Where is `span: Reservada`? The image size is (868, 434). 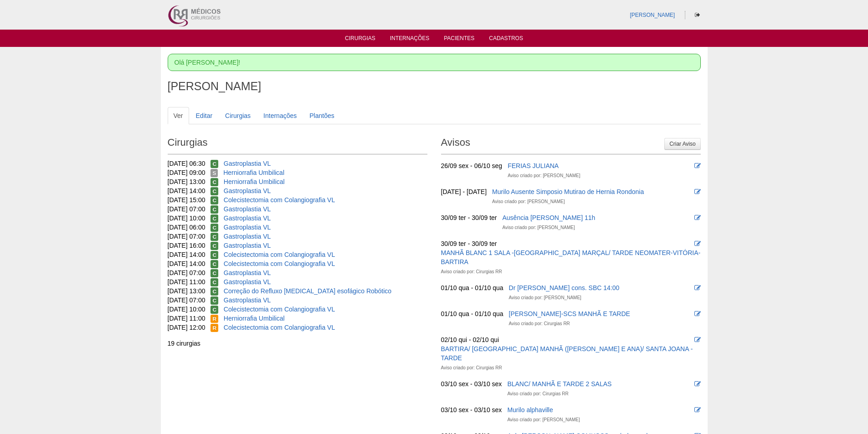
span: Reservada is located at coordinates (214, 328).